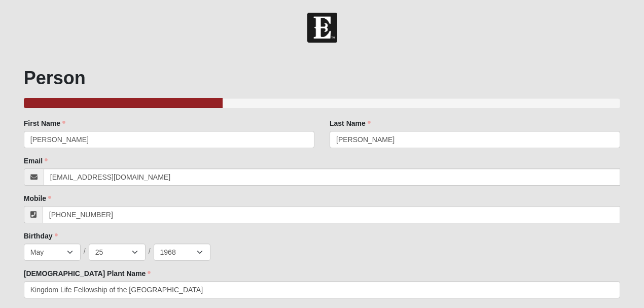 The height and width of the screenshot is (308, 644). What do you see at coordinates (322, 78) in the screenshot?
I see `h1: Person` at bounding box center [322, 78].